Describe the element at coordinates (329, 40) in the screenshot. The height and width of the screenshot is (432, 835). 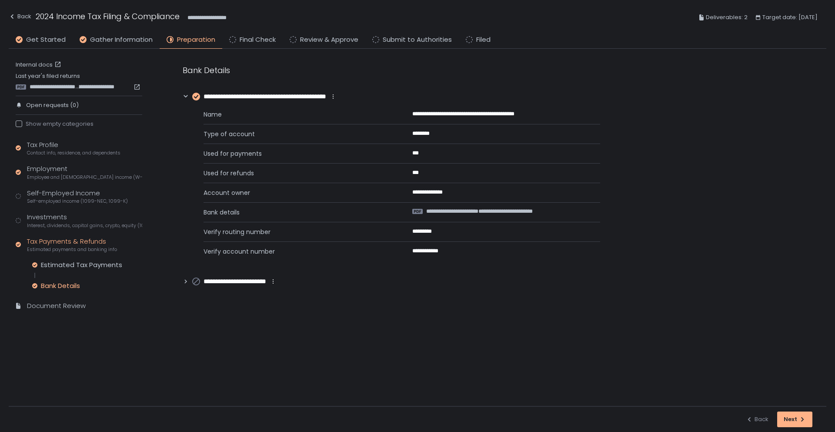
I see `span: Review & Approve` at that location.